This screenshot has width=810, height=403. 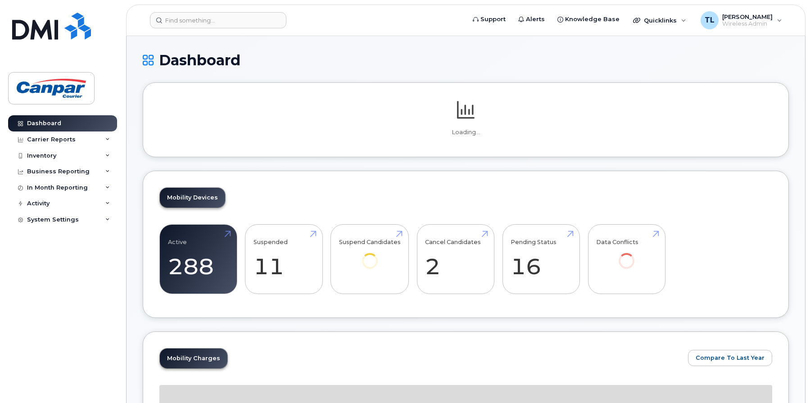 I want to click on a: Mobility Charges, so click(x=194, y=358).